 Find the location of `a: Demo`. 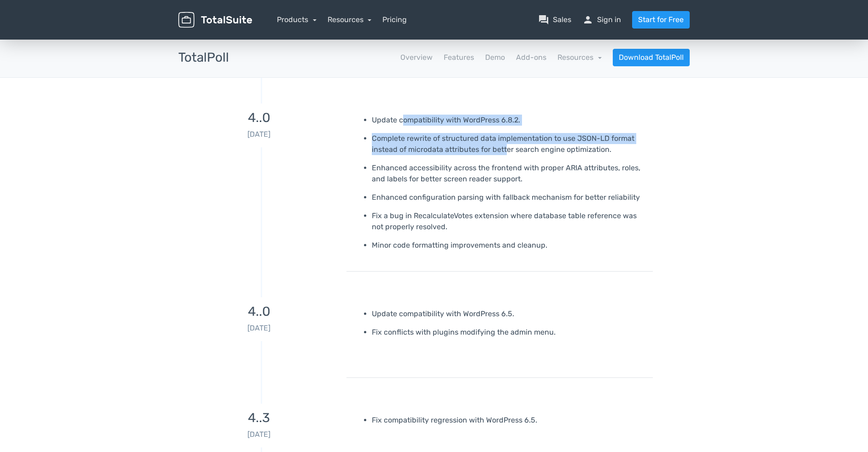

a: Demo is located at coordinates (495, 58).